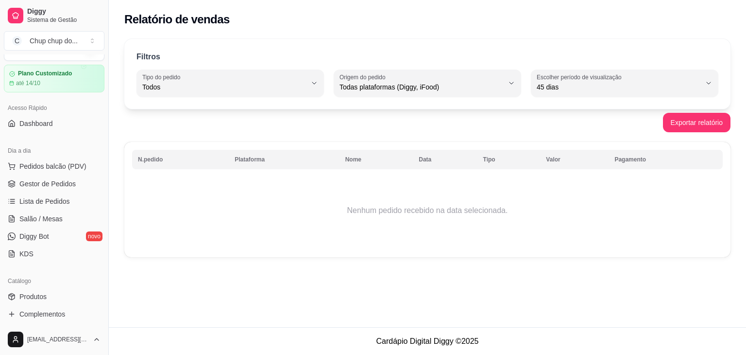 This screenshot has width=746, height=355. I want to click on th: Nome, so click(377, 159).